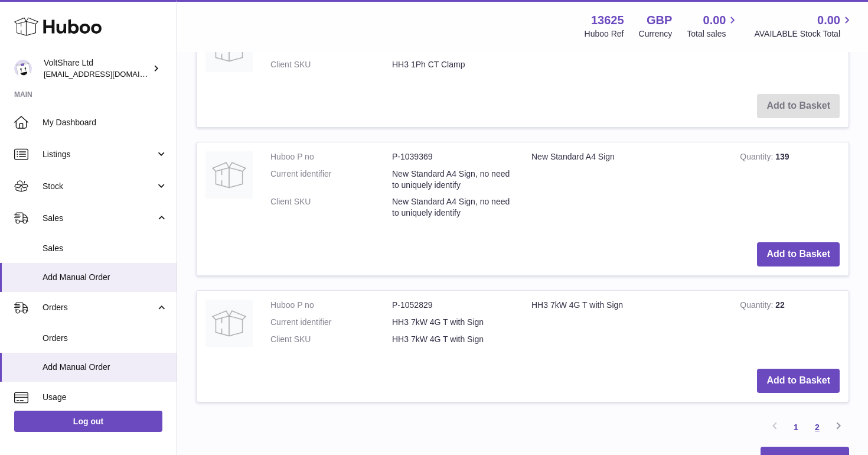  I want to click on img: HH3 7kW 4G T with Sign, so click(229, 323).